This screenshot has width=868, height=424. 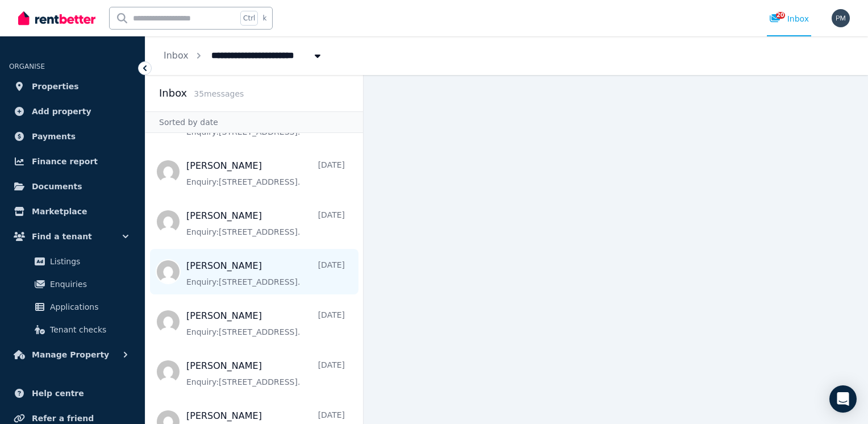 What do you see at coordinates (72, 112) in the screenshot?
I see `a: Add property` at bounding box center [72, 112].